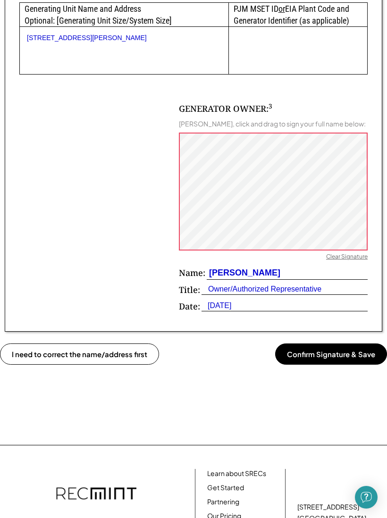 This screenshot has height=518, width=387. I want to click on a: Get Started, so click(226, 488).